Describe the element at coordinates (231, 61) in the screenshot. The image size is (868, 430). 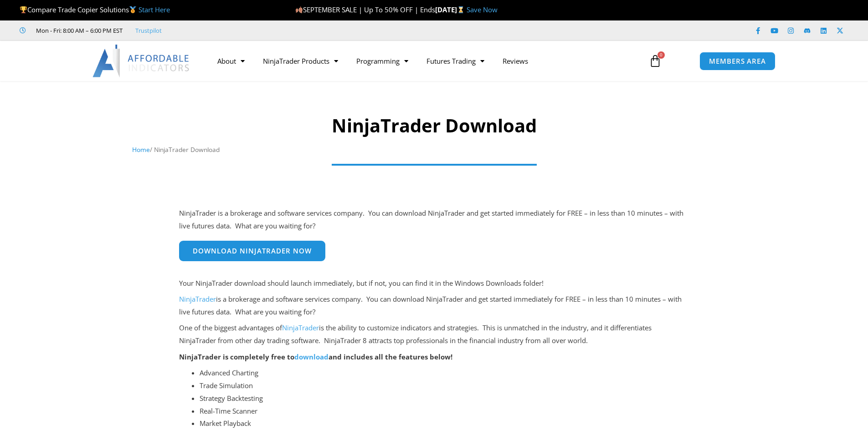
I see `a: About` at that location.